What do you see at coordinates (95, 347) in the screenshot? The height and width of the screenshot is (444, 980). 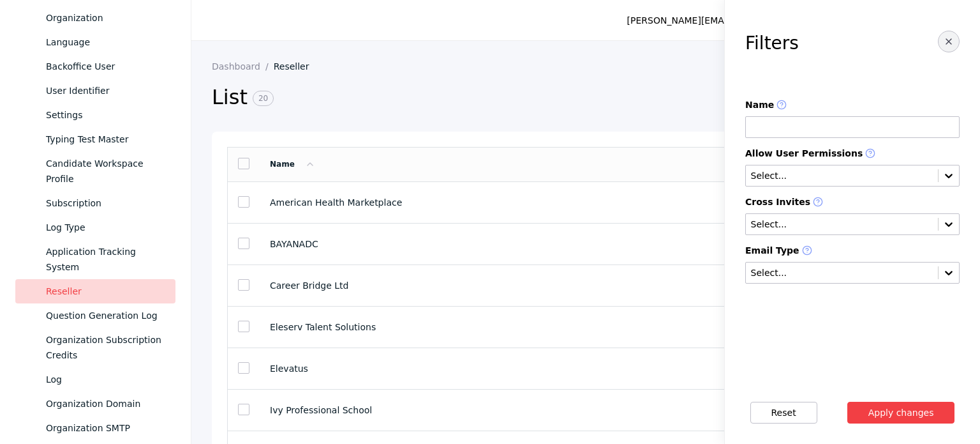 I see `a: Organization Subscription Credits` at bounding box center [95, 347].